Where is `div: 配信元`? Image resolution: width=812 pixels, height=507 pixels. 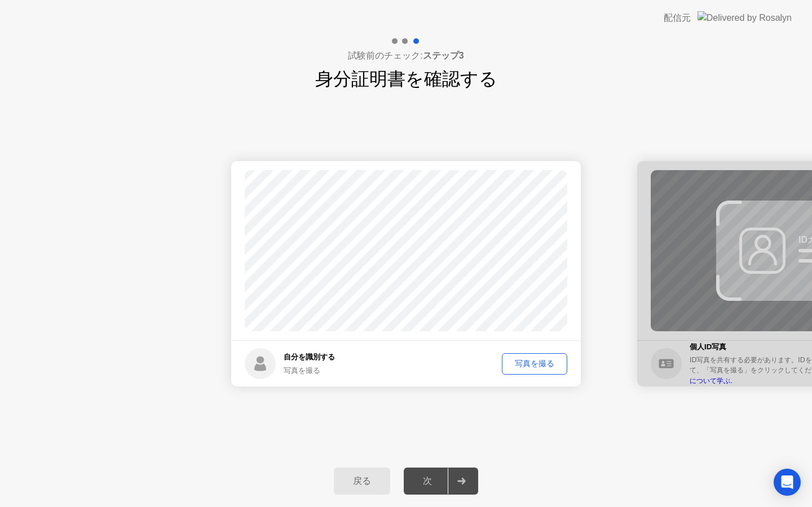
div: 配信元 is located at coordinates (677, 18).